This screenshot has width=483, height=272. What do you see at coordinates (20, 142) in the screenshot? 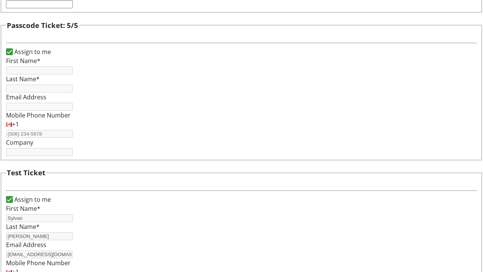
I see `label: Company` at bounding box center [20, 142].